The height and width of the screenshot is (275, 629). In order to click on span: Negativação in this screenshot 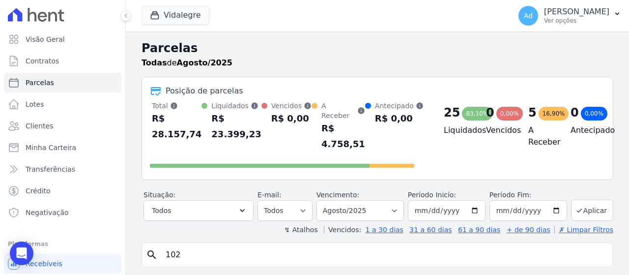, I will do `click(47, 212)`.